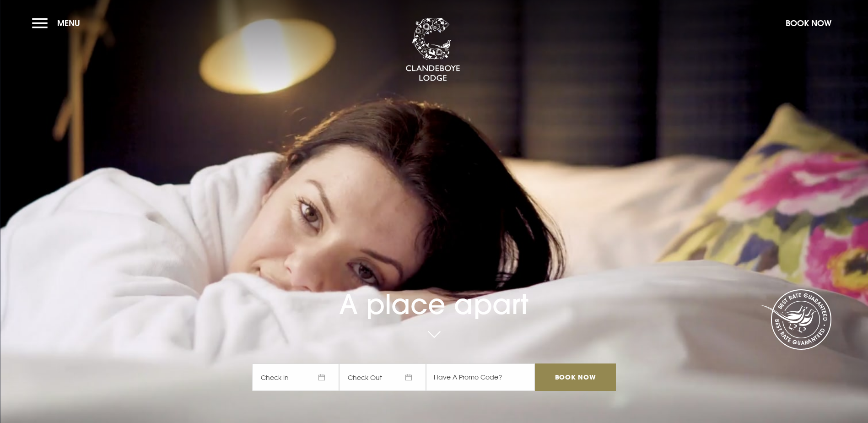  I want to click on span: Check In, so click(296, 377).